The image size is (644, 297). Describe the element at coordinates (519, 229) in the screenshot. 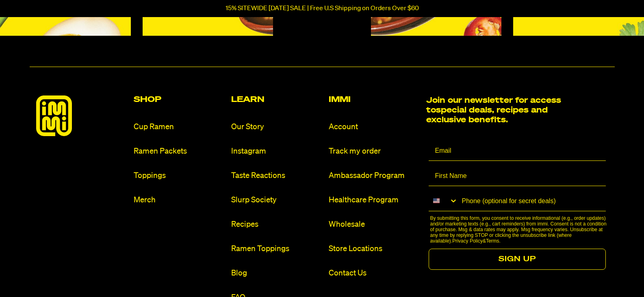

I see `p: By submitting this form, you consent to receive informational (e.g., order updates) and/or market...` at that location.